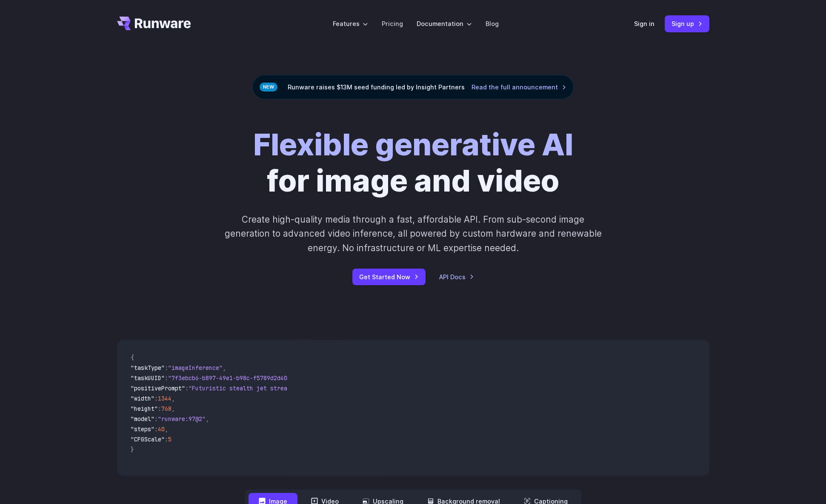 Image resolution: width=826 pixels, height=504 pixels. I want to click on label: Features, so click(350, 24).